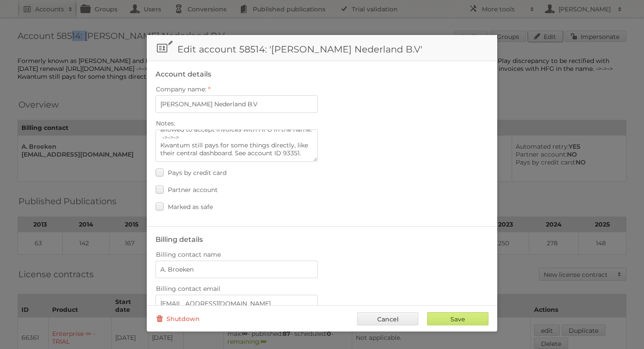  Describe the element at coordinates (183, 74) in the screenshot. I see `legend: Account details` at that location.